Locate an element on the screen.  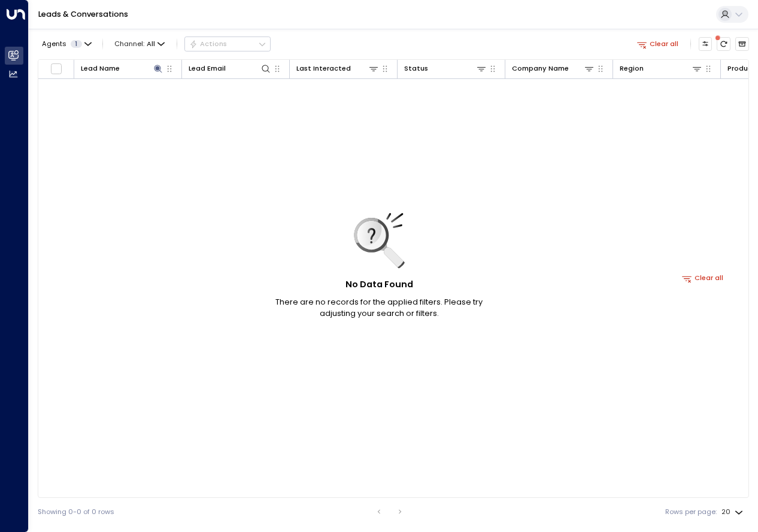
button: Actions is located at coordinates (228, 44).